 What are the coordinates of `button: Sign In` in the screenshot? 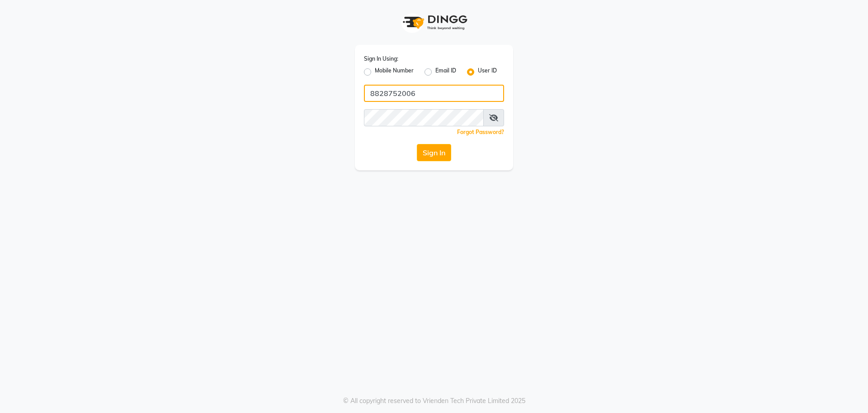 It's located at (434, 153).